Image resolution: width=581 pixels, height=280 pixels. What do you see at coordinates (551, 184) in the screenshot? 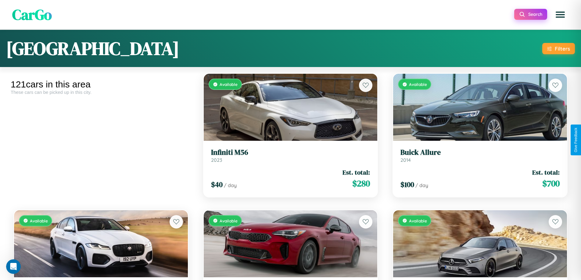
I see `span: $ 700` at bounding box center [551, 184].